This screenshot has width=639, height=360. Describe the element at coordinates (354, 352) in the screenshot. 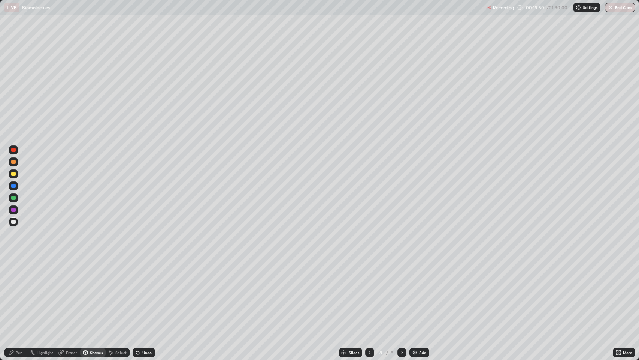

I see `div: Slides` at that location.